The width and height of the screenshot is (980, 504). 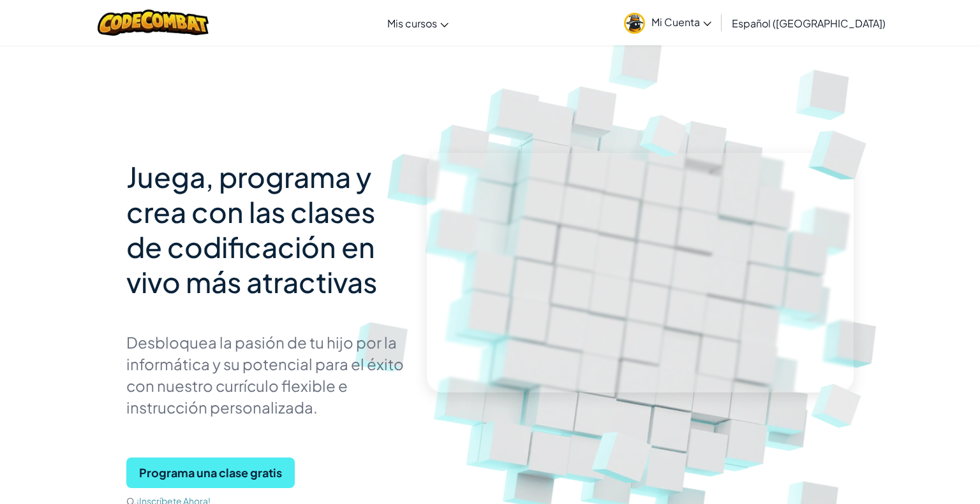 What do you see at coordinates (153, 22) in the screenshot?
I see `img: CodeCombat logo` at bounding box center [153, 22].